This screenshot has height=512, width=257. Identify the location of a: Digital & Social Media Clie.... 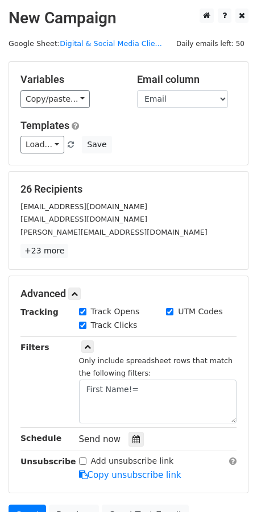
(111, 43).